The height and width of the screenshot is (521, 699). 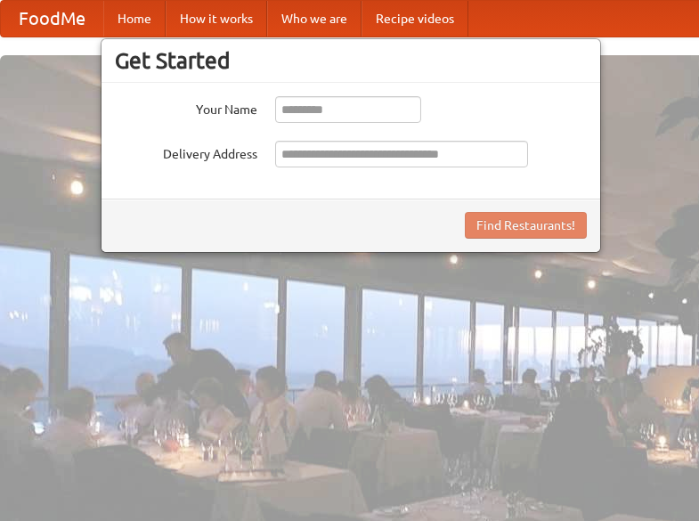 What do you see at coordinates (314, 19) in the screenshot?
I see `a: Who we are` at bounding box center [314, 19].